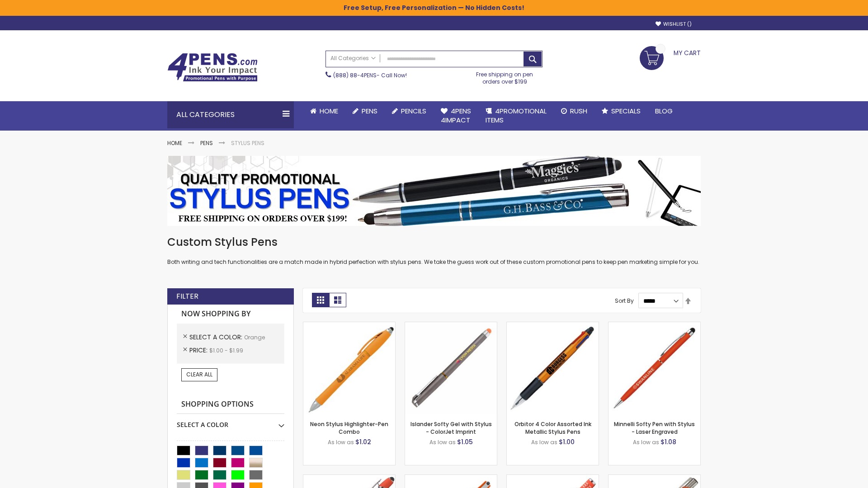 The width and height of the screenshot is (868, 488). What do you see at coordinates (574, 112) in the screenshot?
I see `a: Rush` at bounding box center [574, 112].